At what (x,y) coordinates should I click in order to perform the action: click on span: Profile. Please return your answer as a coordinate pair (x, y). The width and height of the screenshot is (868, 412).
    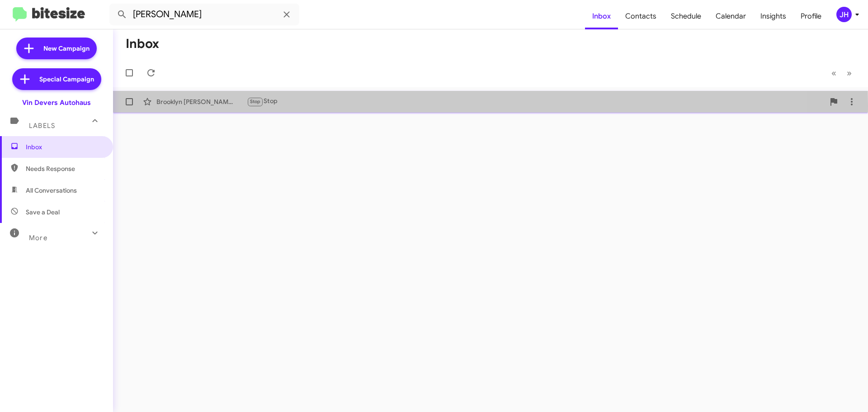
    Looking at the image, I should click on (811, 16).